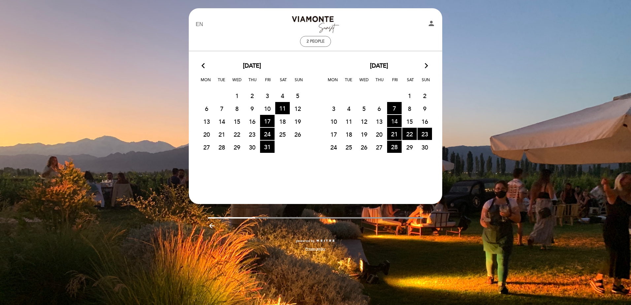 The image size is (631, 305). What do you see at coordinates (431, 24) in the screenshot?
I see `button: person` at bounding box center [431, 24].